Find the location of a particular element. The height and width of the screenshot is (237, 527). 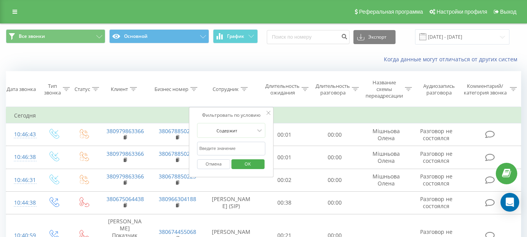

div: Фильтровать по условию is located at coordinates (231, 115).